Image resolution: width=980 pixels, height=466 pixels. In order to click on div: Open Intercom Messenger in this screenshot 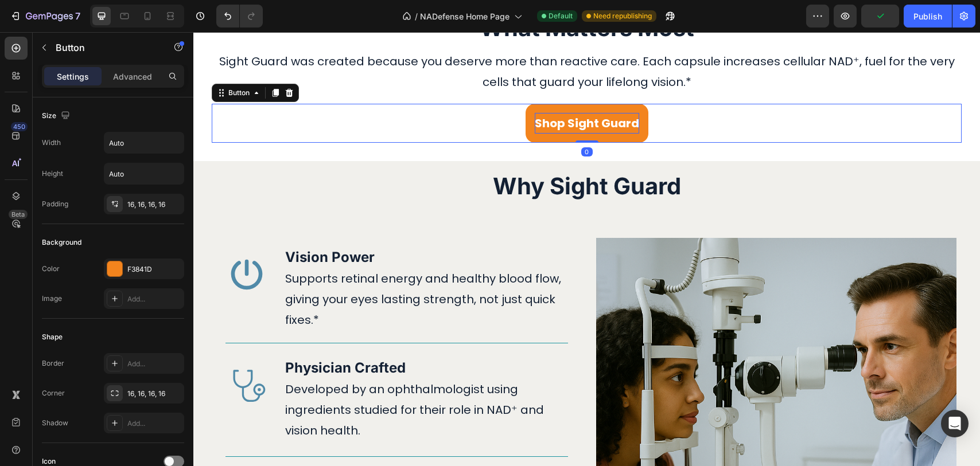, I will do `click(954, 423)`.